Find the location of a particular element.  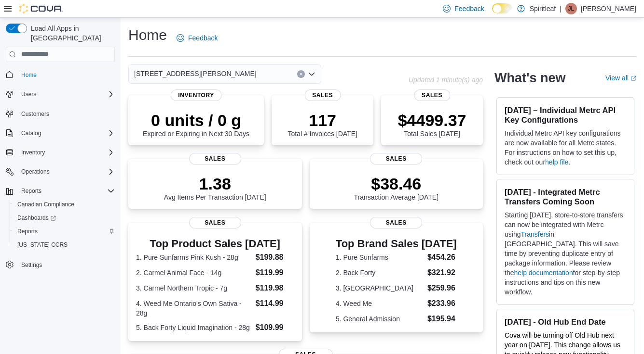

span: Dark Mode is located at coordinates (492, 14).